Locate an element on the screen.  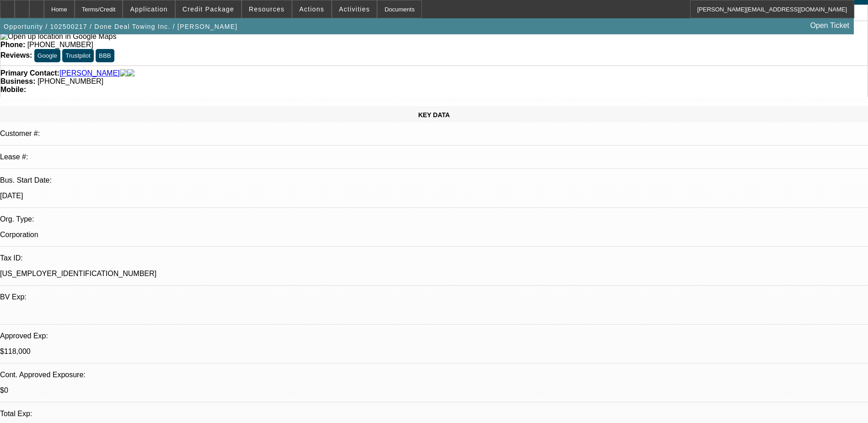
span: Activities is located at coordinates (355, 9).